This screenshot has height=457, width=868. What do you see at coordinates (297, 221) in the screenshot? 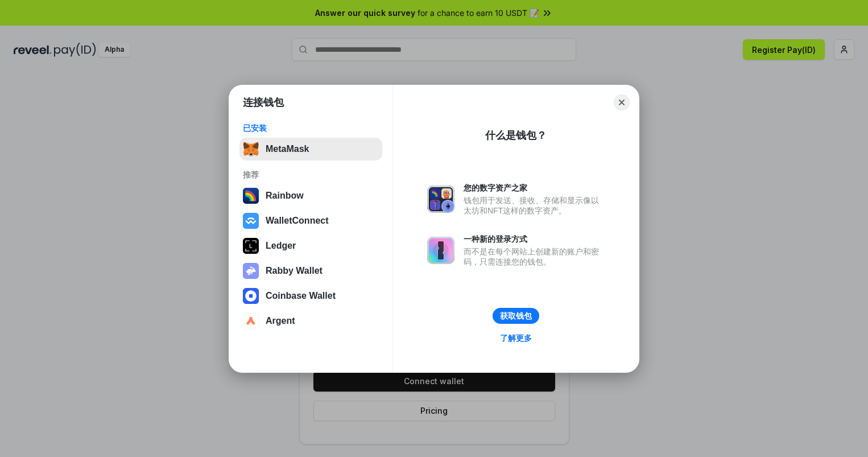
I see `div: WalletConnect` at bounding box center [297, 221].